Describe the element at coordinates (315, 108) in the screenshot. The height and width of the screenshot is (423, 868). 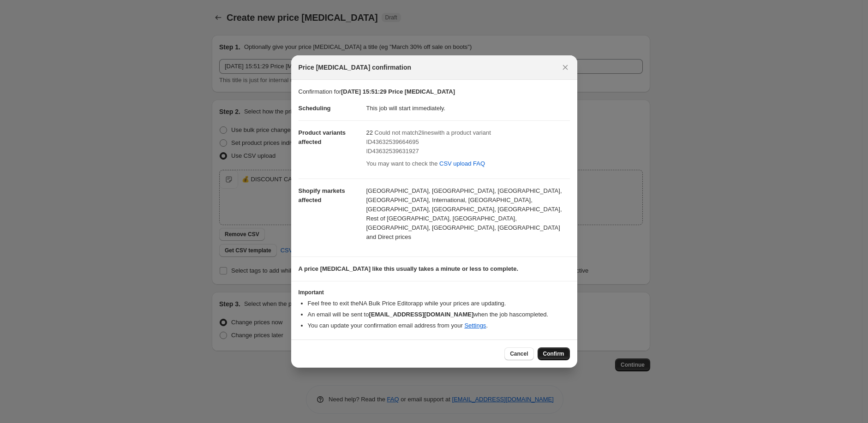
I see `span: Scheduling` at that location.